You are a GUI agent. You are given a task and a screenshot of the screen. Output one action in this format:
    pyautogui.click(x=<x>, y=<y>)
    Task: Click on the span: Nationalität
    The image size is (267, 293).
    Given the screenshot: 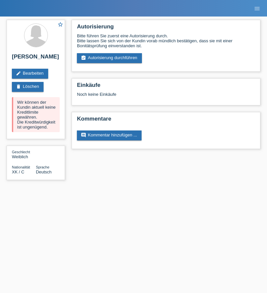 What is the action you would take?
    pyautogui.click(x=21, y=167)
    